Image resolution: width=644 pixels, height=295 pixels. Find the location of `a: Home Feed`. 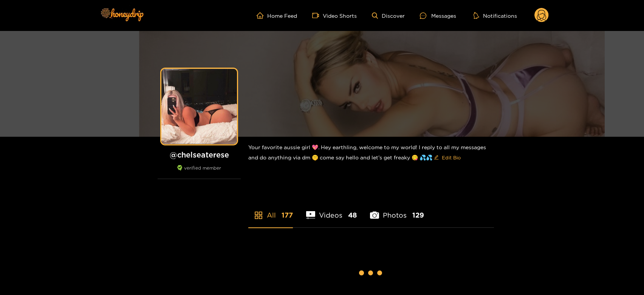

a: Home Feed is located at coordinates (277, 15).